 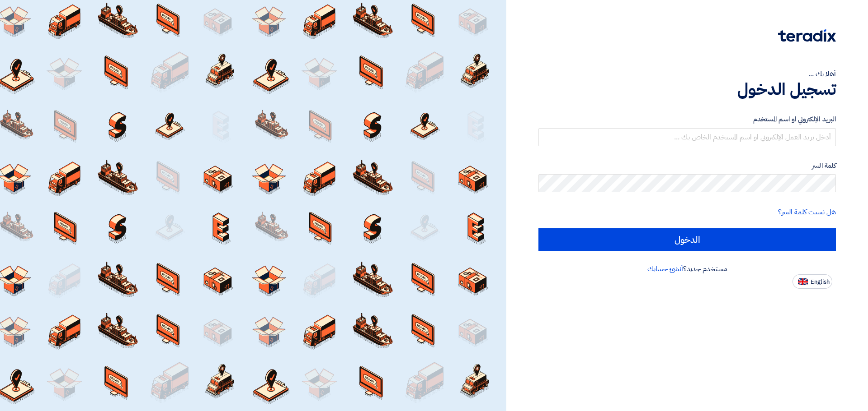 What do you see at coordinates (812, 282) in the screenshot?
I see `button: English` at bounding box center [812, 282].